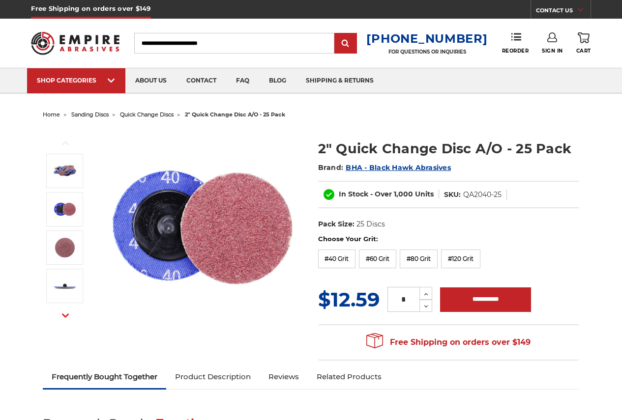 The width and height of the screenshot is (622, 420). I want to click on span: quick change discs, so click(146, 114).